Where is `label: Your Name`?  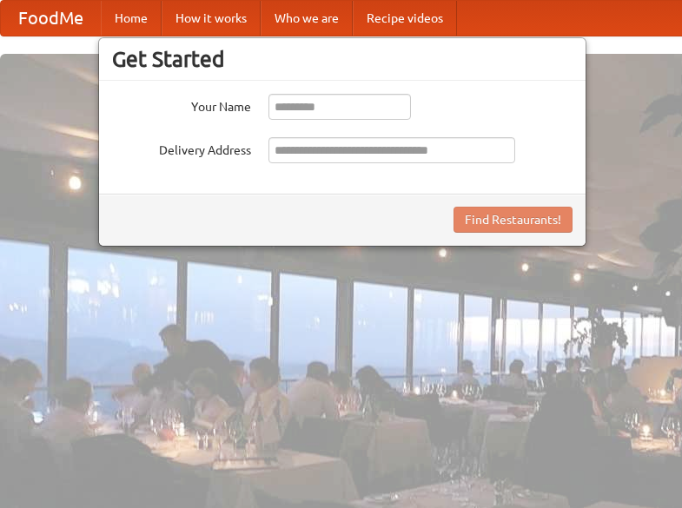 label: Your Name is located at coordinates (182, 104).